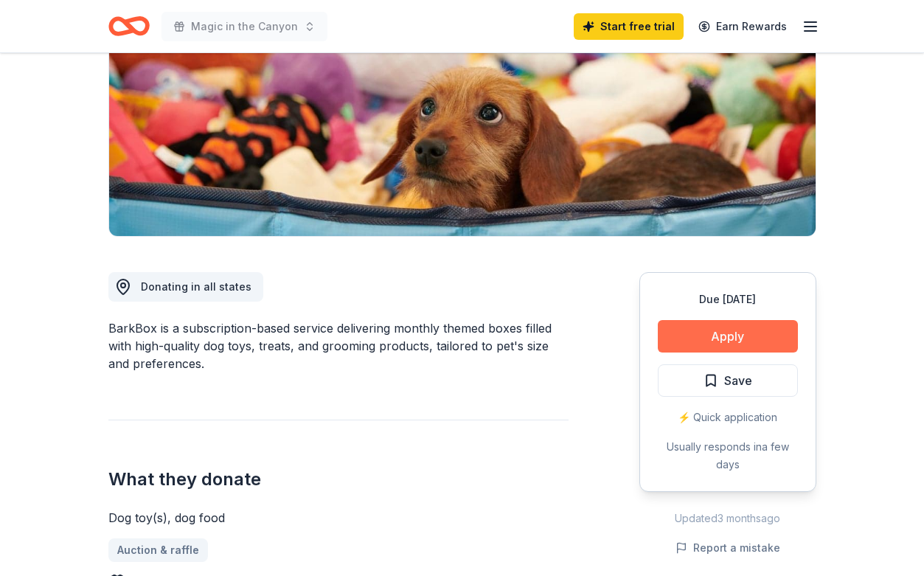  I want to click on a: Auction & raffle, so click(158, 551).